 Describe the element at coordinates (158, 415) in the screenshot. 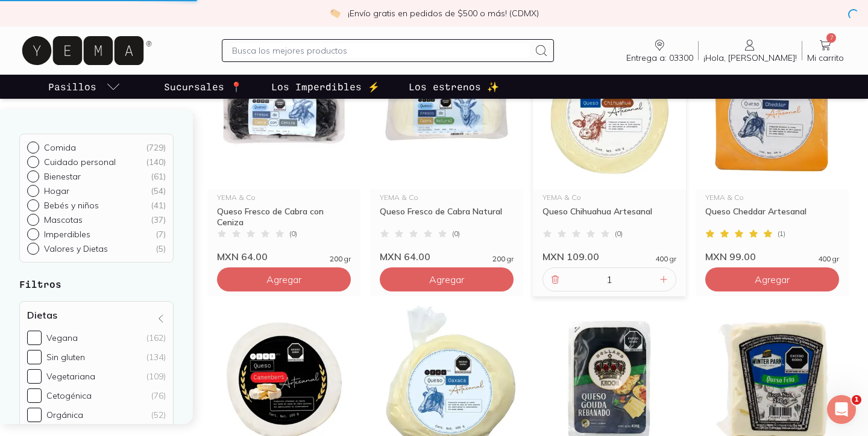

I see `div: (52)` at that location.